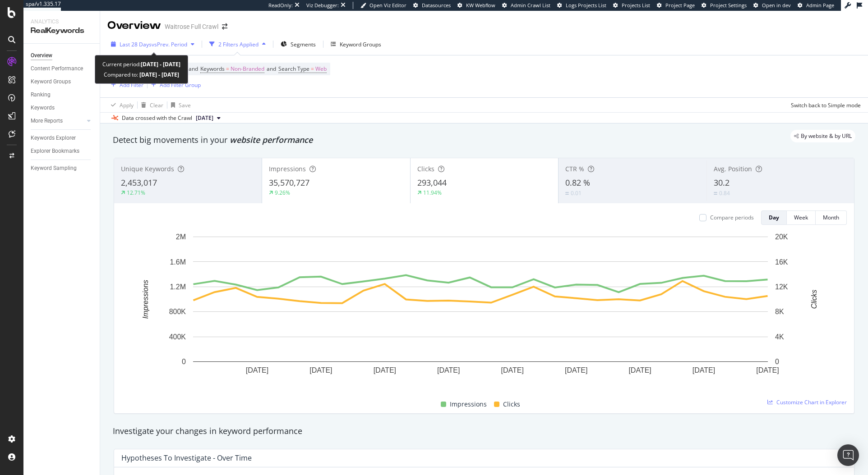 This screenshot has width=868, height=475. What do you see at coordinates (825, 105) in the screenshot?
I see `div: Switch back to Simple mode` at bounding box center [825, 105].